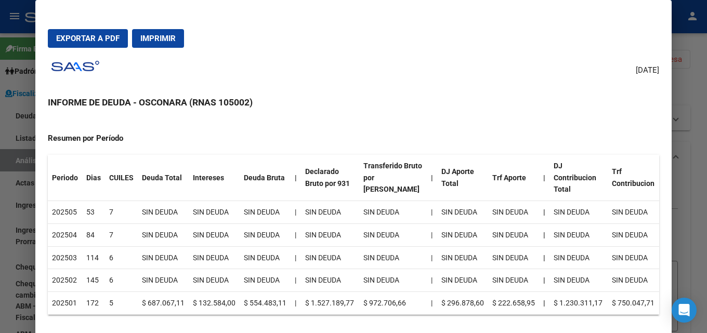 This screenshot has height=333, width=707. Describe the element at coordinates (463, 178) in the screenshot. I see `th: DJ Aporte Total` at that location.